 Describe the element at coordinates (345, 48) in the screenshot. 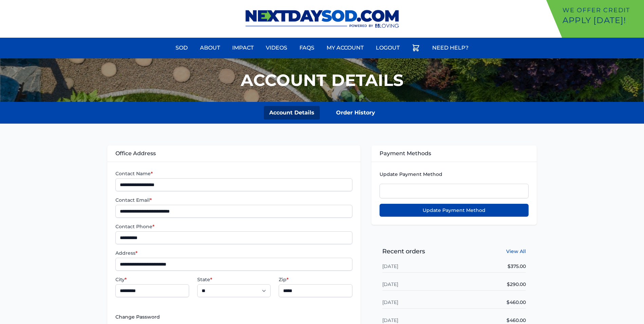

I see `a: My Account` at that location.